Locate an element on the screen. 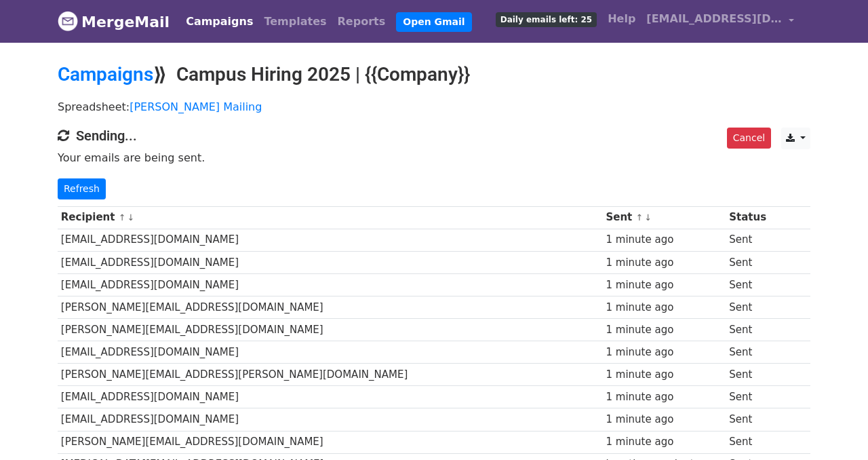 The height and width of the screenshot is (460, 868). th: Recipient is located at coordinates (331, 217).